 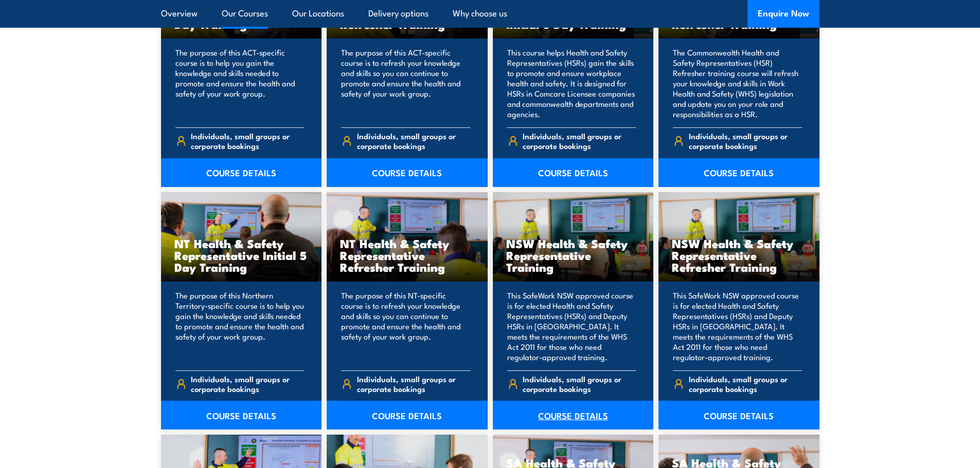 What do you see at coordinates (573, 255) in the screenshot?
I see `h3: NSW Health & Safety Representative Training` at bounding box center [573, 255].